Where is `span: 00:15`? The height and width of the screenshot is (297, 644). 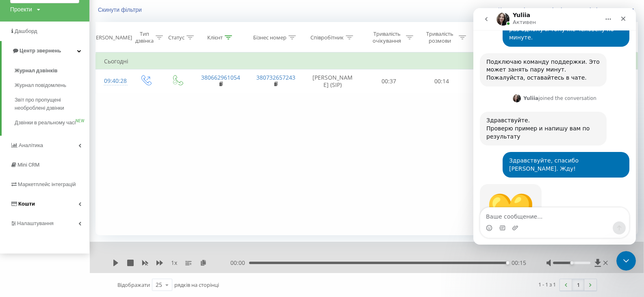 span: 00:15 is located at coordinates (519, 263).